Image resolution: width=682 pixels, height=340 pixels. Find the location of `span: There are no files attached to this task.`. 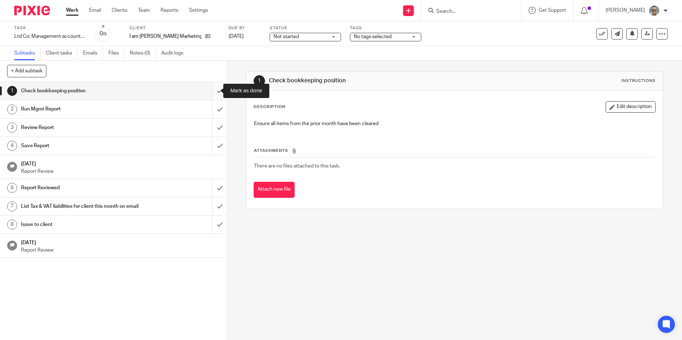

span: There are no files attached to this task. is located at coordinates (297, 166).